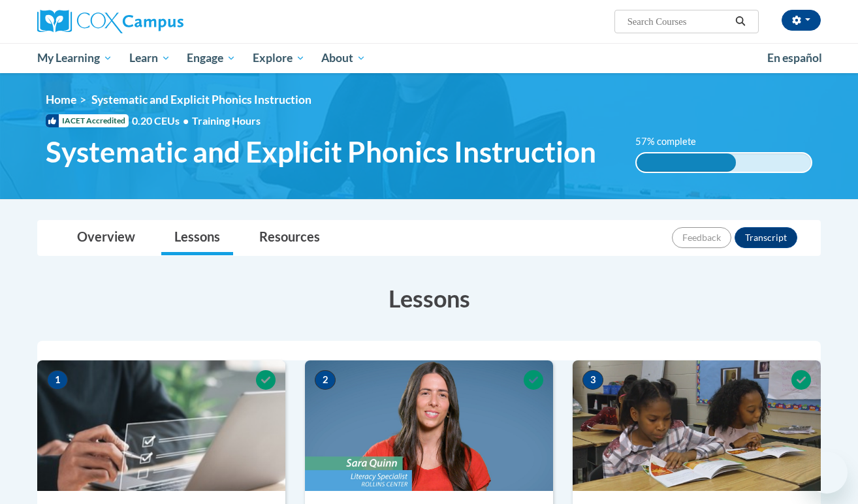  Describe the element at coordinates (161, 22) in the screenshot. I see `a: Cox Campus` at that location.